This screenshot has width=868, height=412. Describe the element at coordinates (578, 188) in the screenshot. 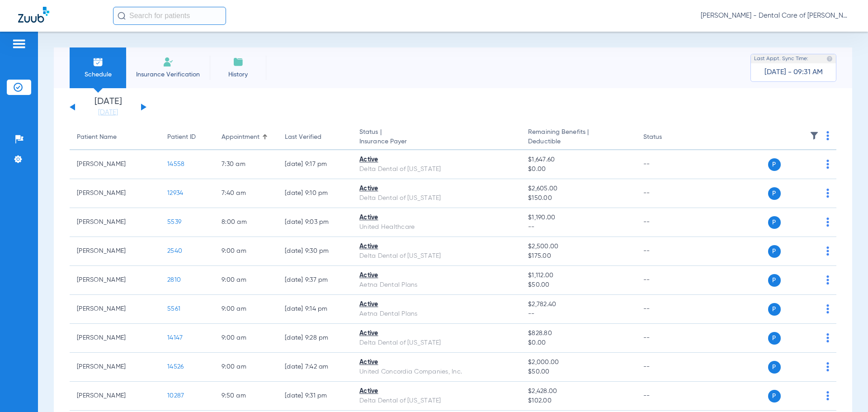

I see `span: $2,605.00` at that location.